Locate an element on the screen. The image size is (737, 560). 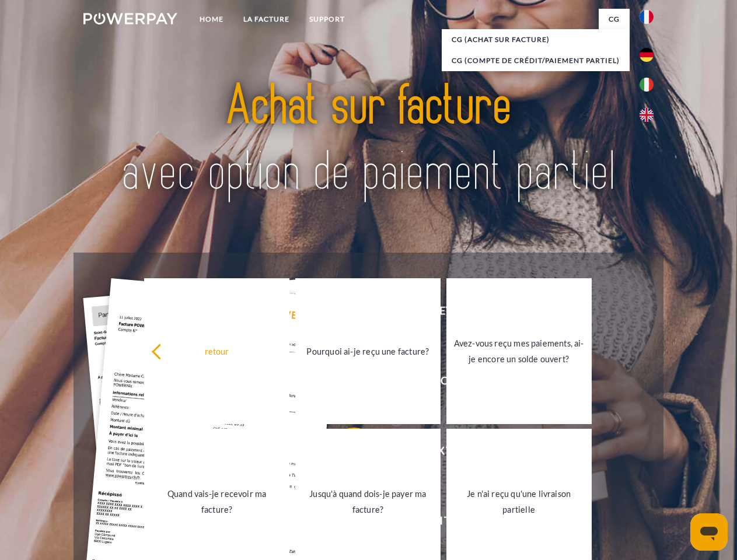
a: CG is located at coordinates (614, 19).